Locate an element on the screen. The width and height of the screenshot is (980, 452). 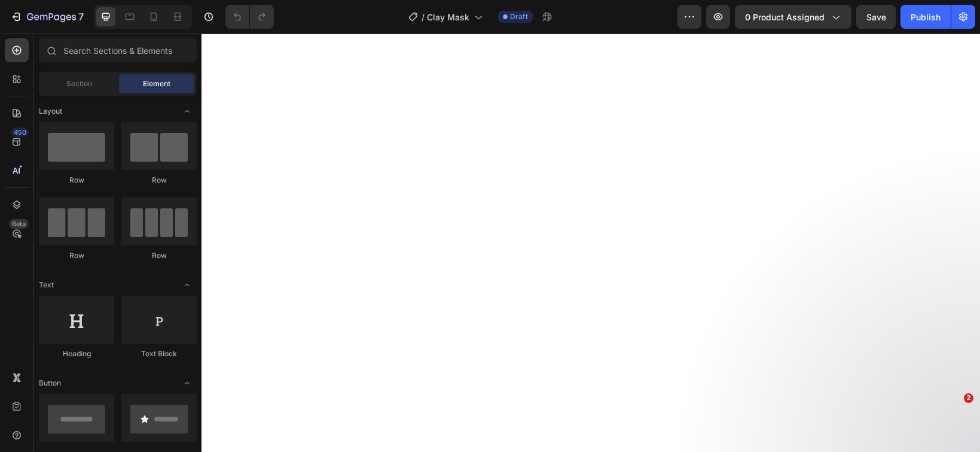
span: Element is located at coordinates (157, 84).